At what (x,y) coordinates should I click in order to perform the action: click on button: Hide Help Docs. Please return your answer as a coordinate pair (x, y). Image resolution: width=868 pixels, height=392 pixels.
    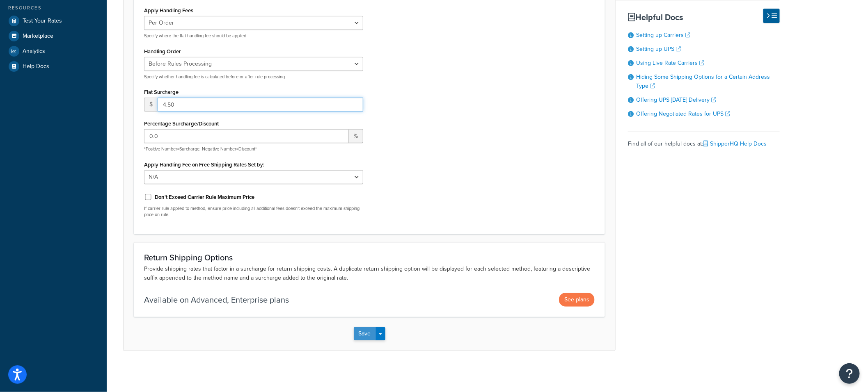
    Looking at the image, I should click on (771, 16).